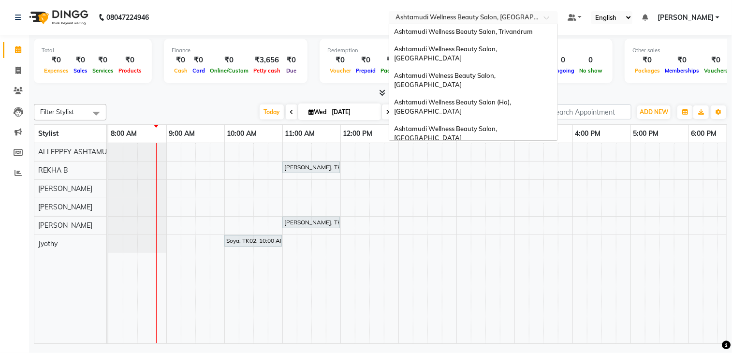  I want to click on span: Cash, so click(181, 71).